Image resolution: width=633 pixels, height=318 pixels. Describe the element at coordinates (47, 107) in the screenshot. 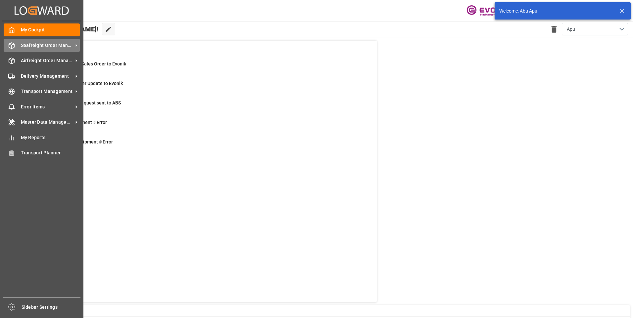

I see `span: Error Items` at that location.